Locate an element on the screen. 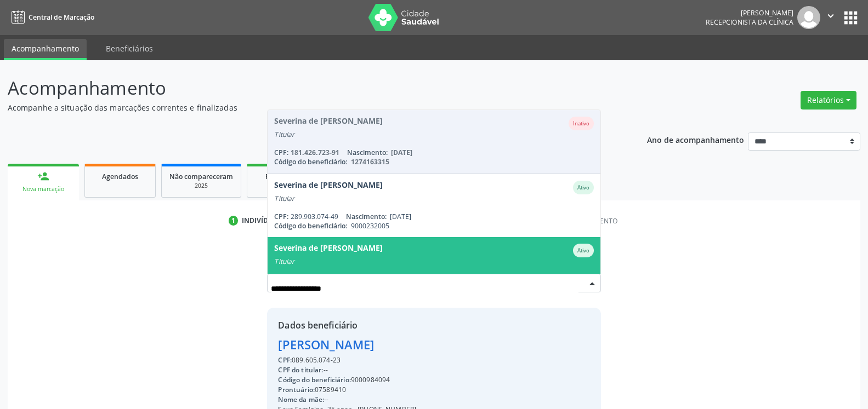 The width and height of the screenshot is (868, 409). p: Acompanhe a situação das marcações correntes e finalizadas is located at coordinates (306, 107).